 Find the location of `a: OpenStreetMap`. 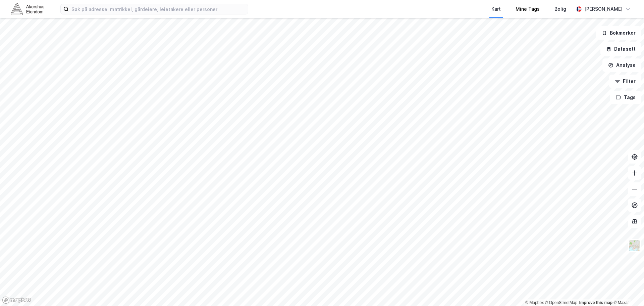

a: OpenStreetMap is located at coordinates (561, 302).